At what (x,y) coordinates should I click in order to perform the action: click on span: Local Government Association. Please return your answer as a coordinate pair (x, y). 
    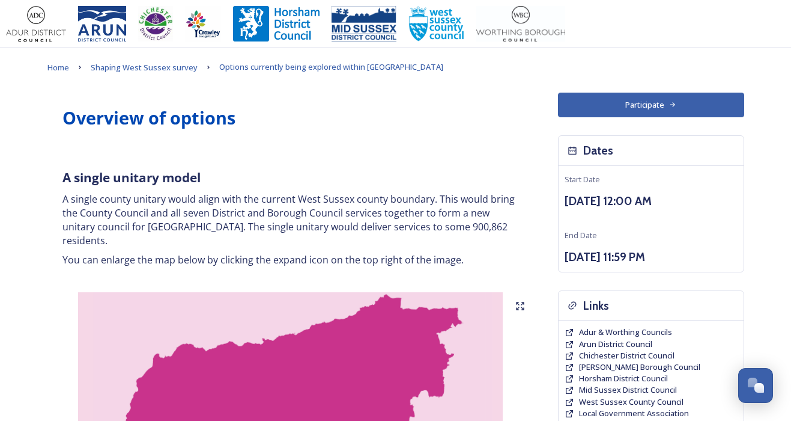
    Looking at the image, I should click on (634, 413).